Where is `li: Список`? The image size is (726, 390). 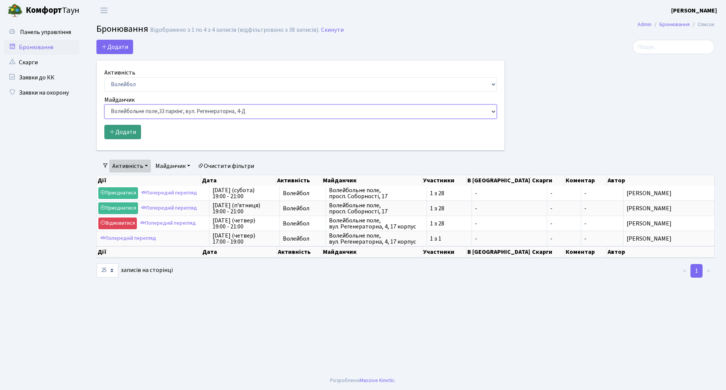 li: Список is located at coordinates (702, 25).